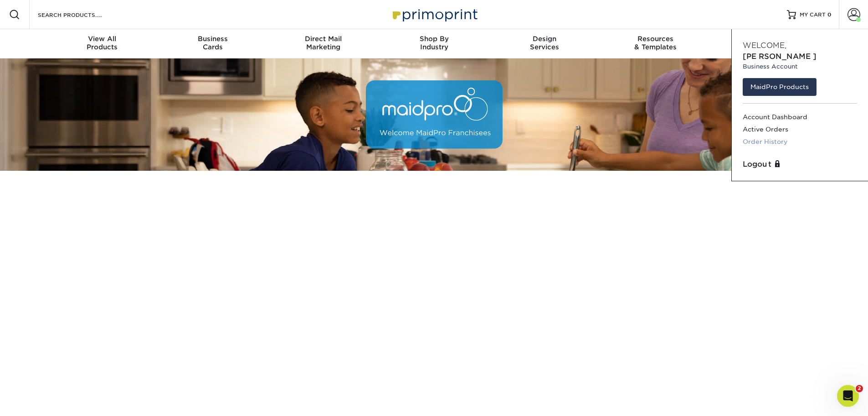 This screenshot has height=416, width=868. Describe the element at coordinates (655, 39) in the screenshot. I see `span: Resources` at that location.